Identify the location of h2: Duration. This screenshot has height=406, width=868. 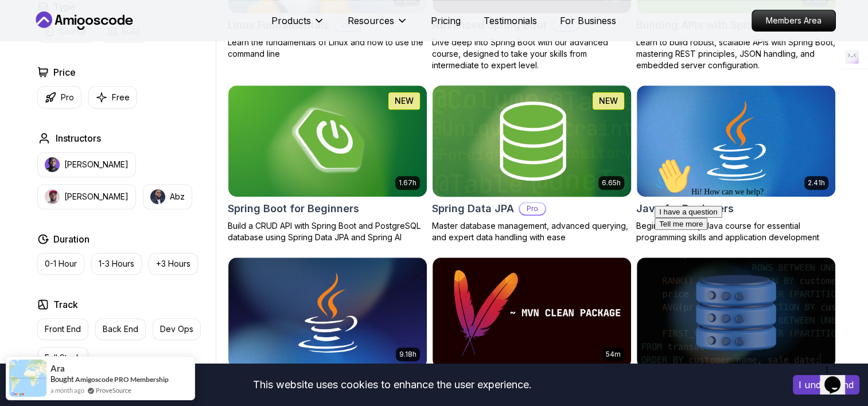
(71, 239).